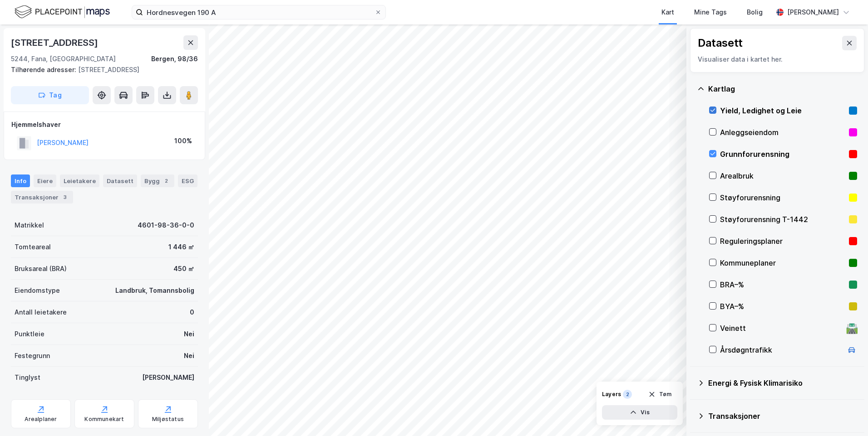  Describe the element at coordinates (192, 312) in the screenshot. I see `div: 0` at that location.